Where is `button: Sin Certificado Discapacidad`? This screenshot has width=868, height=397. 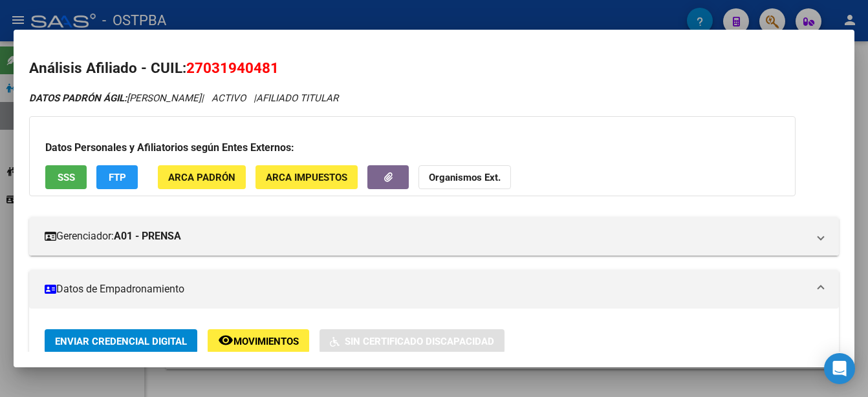 button: Sin Certificado Discapacidad is located at coordinates (412, 341).